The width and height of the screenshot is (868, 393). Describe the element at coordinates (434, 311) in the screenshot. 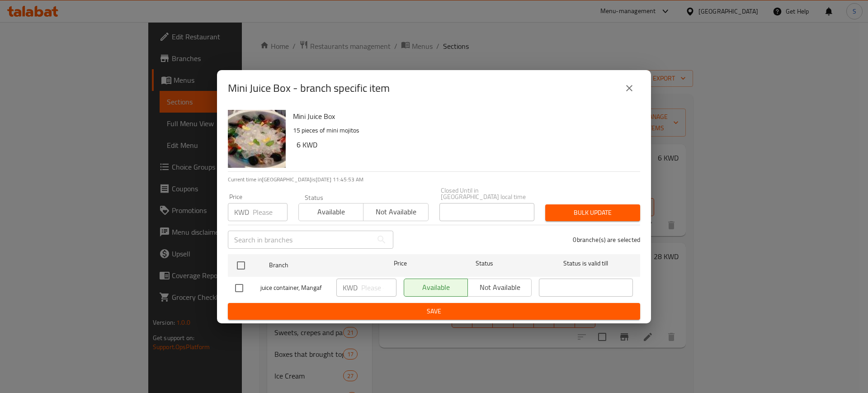

I see `button: Save` at that location.